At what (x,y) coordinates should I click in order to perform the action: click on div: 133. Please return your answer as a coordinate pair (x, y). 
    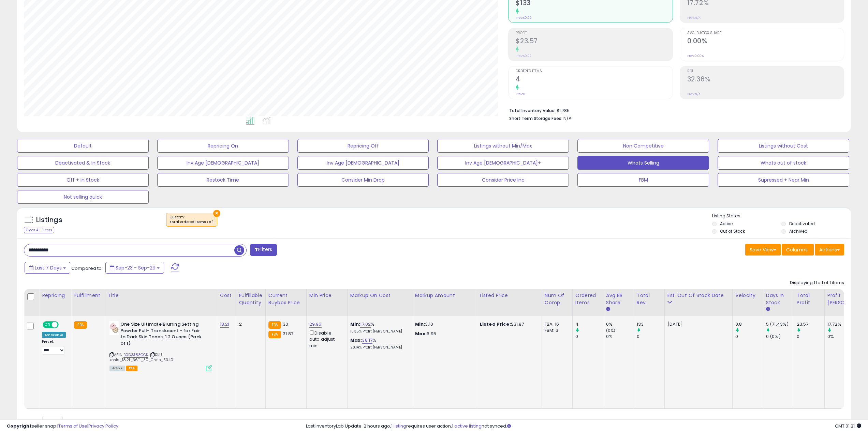
    Looking at the image, I should click on (650, 324).